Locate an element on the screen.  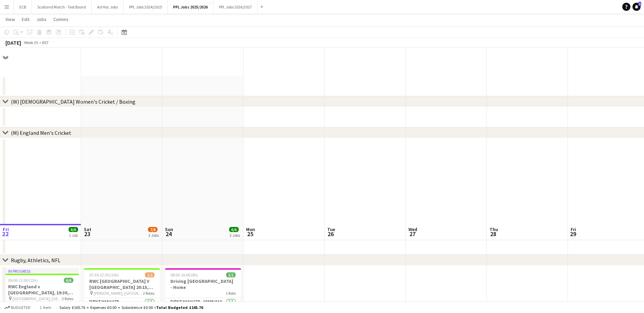
span: 08:00-16:00 (8h) is located at coordinates (184, 275).